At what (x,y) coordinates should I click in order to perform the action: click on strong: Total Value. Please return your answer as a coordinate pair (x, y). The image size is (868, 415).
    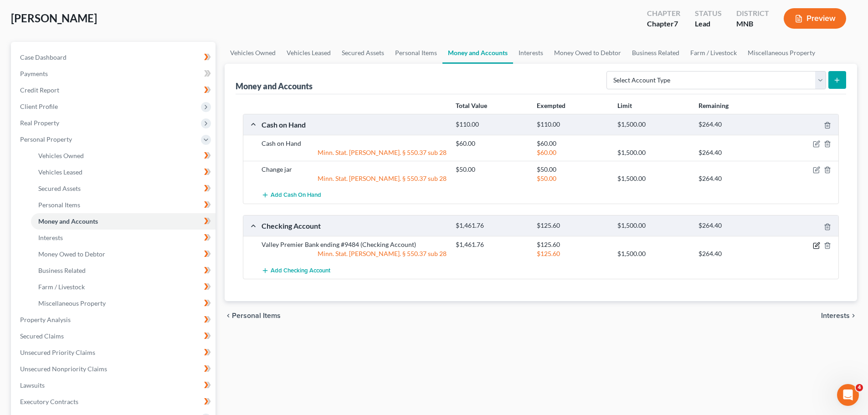
    Looking at the image, I should click on (471, 106).